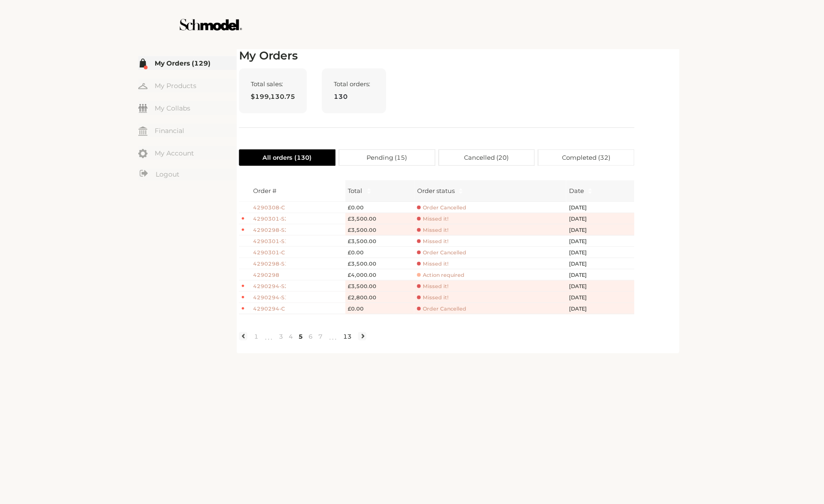 Image resolution: width=824 pixels, height=504 pixels. I want to click on span: 4290301-S2, so click(269, 219).